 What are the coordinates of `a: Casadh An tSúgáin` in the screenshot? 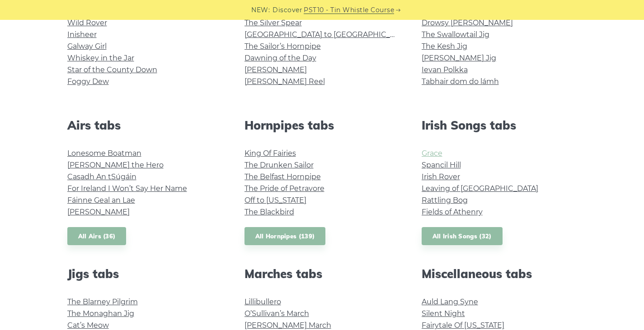 It's located at (102, 177).